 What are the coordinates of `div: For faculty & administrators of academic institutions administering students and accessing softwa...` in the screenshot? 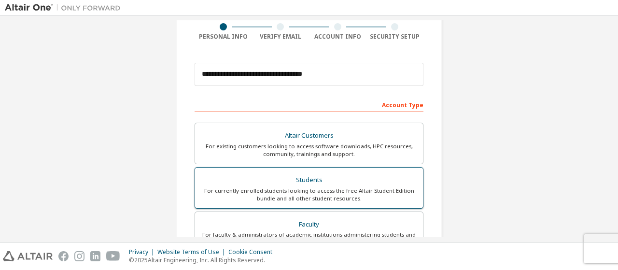 It's located at (309, 239).